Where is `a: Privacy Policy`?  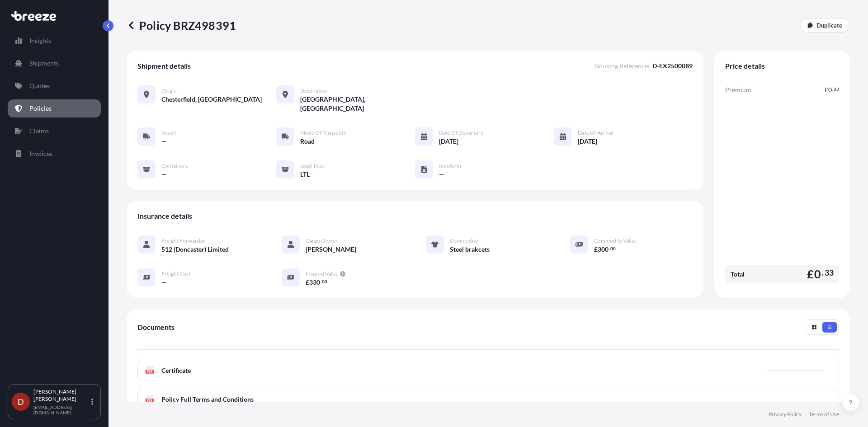
a: Privacy Policy is located at coordinates (785, 414).